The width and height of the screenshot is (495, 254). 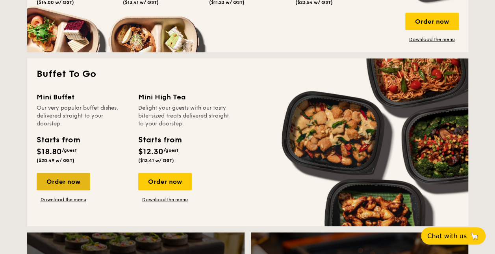 I want to click on div: Our very popular buffet dishes, delivered straight to your doorstep., so click(x=83, y=116).